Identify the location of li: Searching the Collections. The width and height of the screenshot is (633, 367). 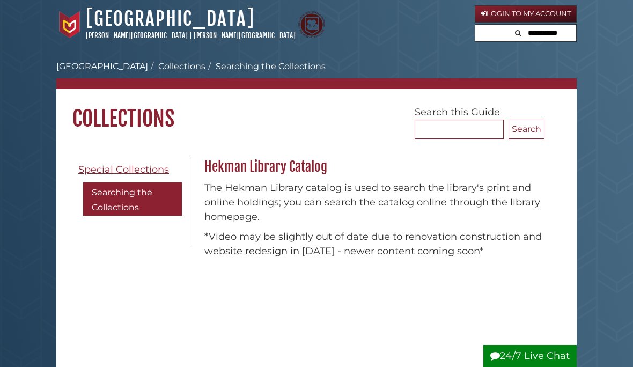
(265, 66).